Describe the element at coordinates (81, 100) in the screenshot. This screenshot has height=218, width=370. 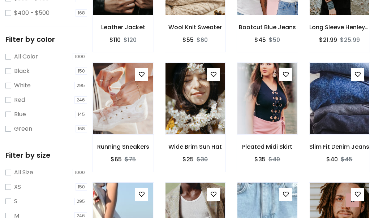
I see `span: 246` at that location.